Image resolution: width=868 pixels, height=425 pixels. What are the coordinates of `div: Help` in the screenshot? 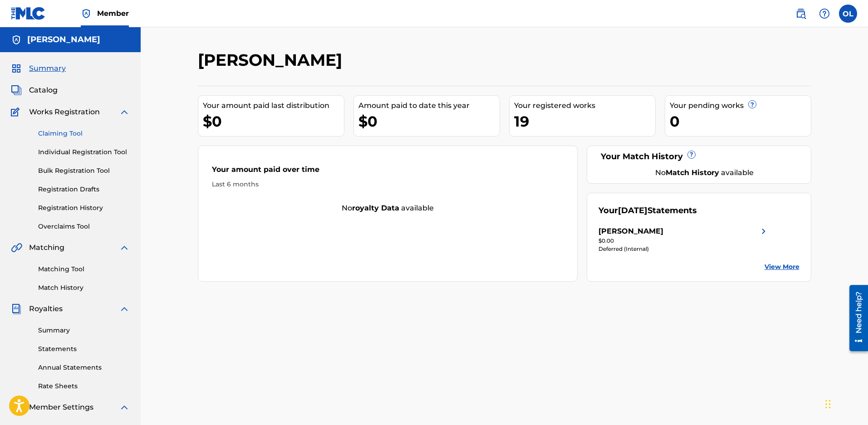 It's located at (824, 14).